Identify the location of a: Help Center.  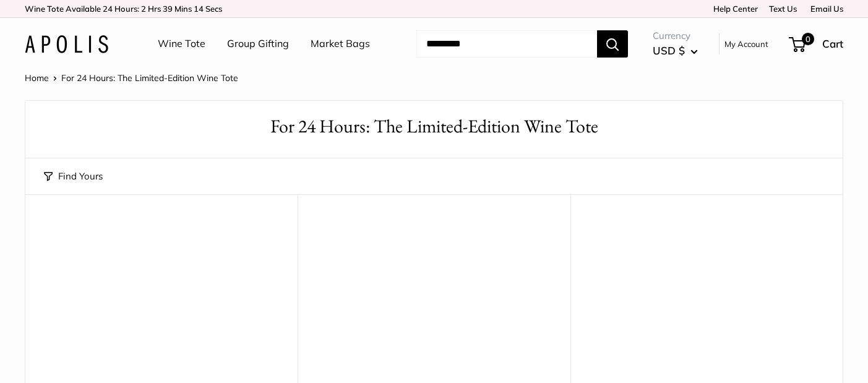
(733, 9).